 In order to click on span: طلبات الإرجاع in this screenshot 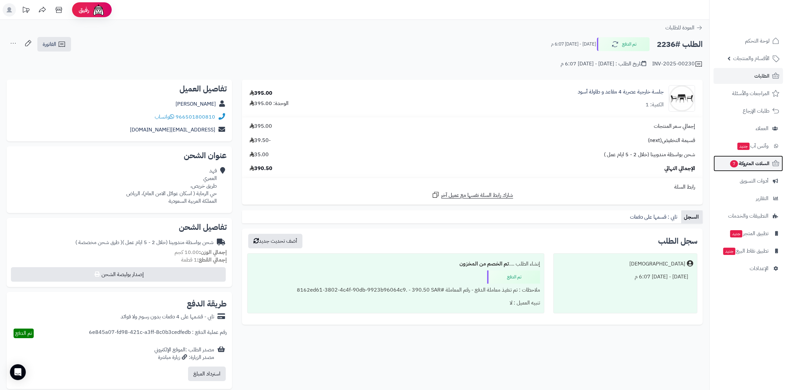, I will do `click(756, 111)`.